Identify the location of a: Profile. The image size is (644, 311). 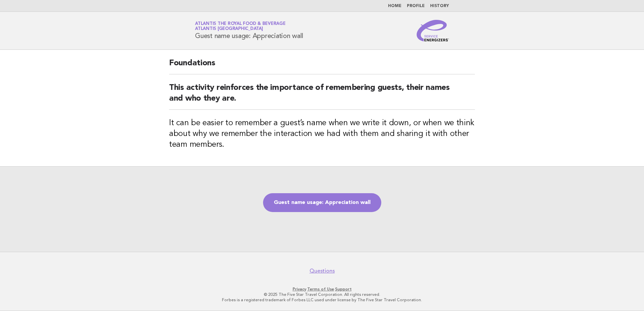
(415, 6).